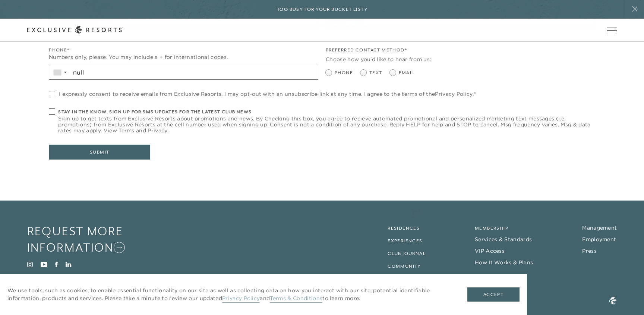 The width and height of the screenshot is (644, 315). What do you see at coordinates (599, 228) in the screenshot?
I see `a: Management` at bounding box center [599, 228].